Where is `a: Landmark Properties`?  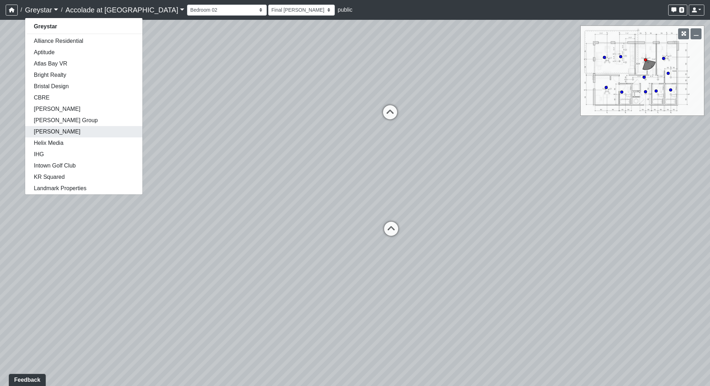
a: Landmark Properties is located at coordinates (84, 188).